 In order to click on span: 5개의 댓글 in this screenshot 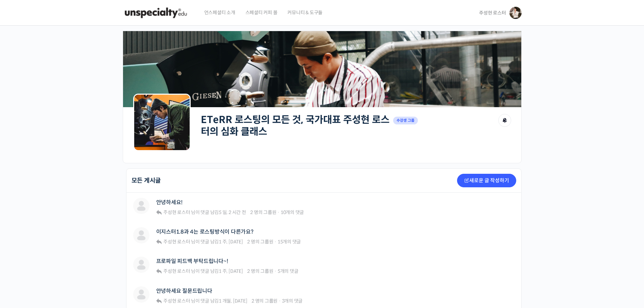, I will do `click(288, 271)`.